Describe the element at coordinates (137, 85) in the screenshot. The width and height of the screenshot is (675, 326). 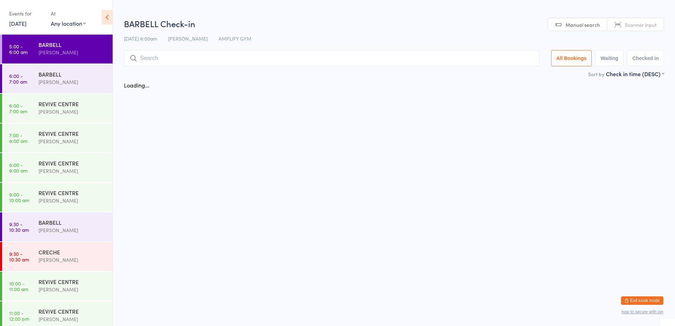
I see `div: Loading...` at that location.